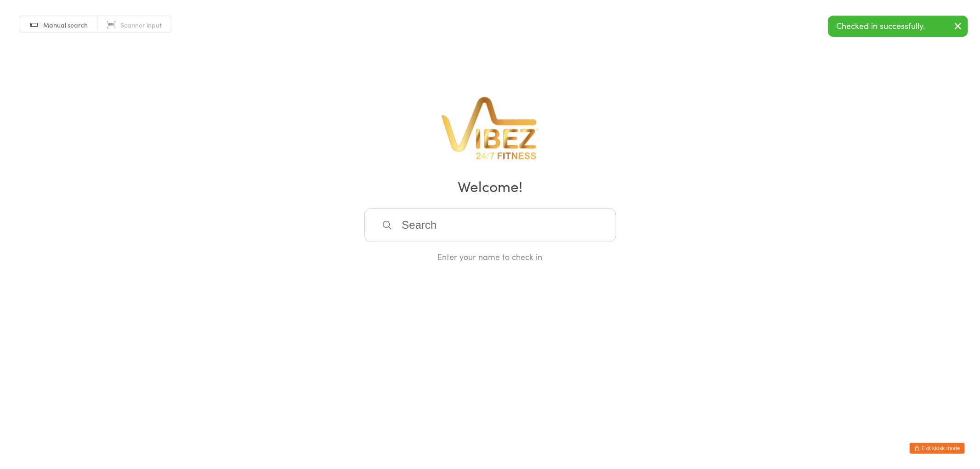 The height and width of the screenshot is (469, 980). I want to click on div: Enter your name to check in, so click(490, 256).